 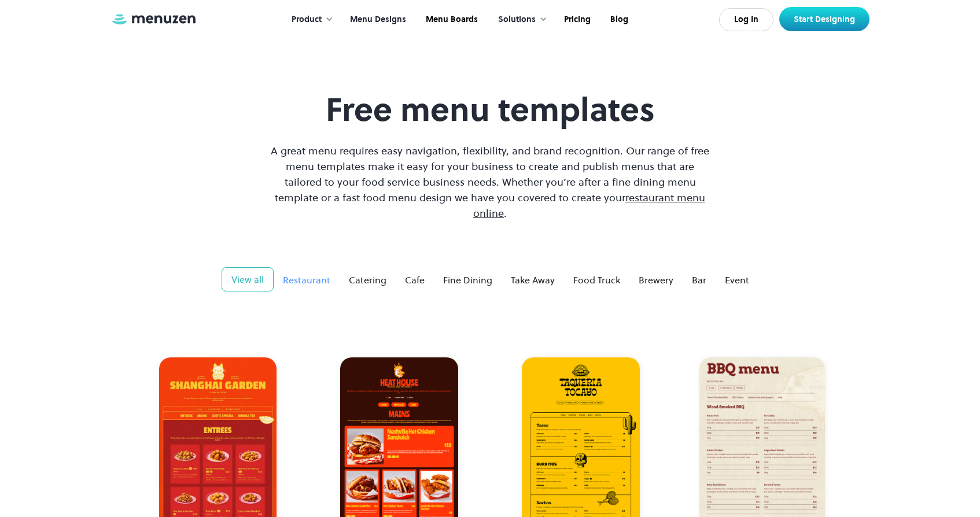 What do you see at coordinates (532, 280) in the screenshot?
I see `div: Take Away` at bounding box center [532, 280].